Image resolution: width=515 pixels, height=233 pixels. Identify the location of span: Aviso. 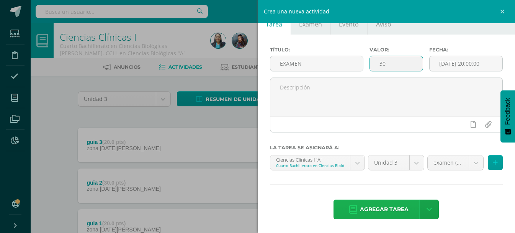
(384, 24).